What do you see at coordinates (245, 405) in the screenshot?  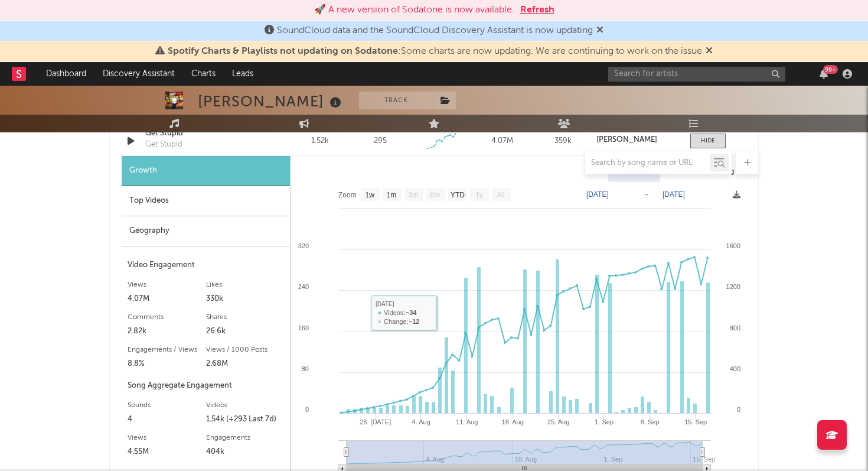 I see `div: Videos` at bounding box center [245, 405].